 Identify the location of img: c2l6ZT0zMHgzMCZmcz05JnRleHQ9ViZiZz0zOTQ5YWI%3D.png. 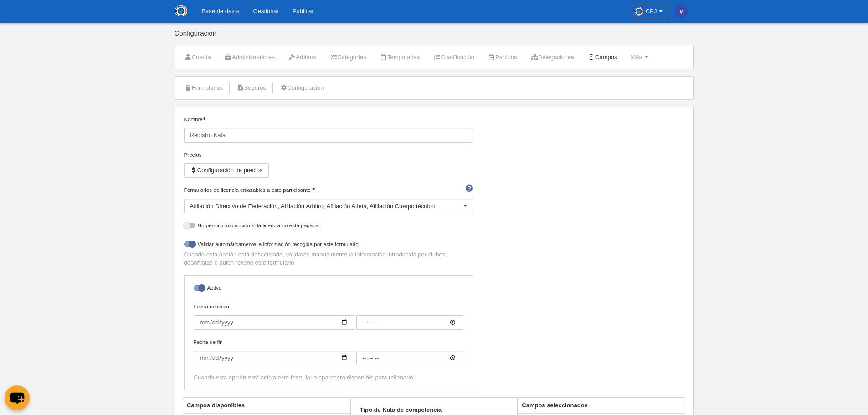
(681, 11).